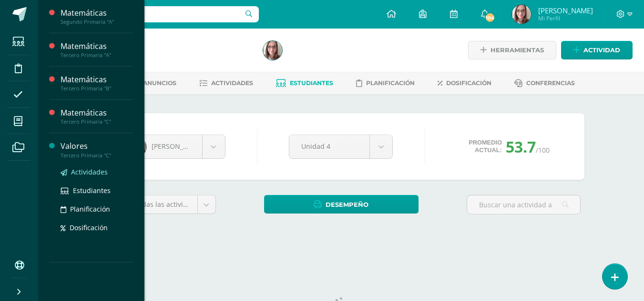  What do you see at coordinates (597, 50) in the screenshot?
I see `a: Actividad` at bounding box center [597, 50].